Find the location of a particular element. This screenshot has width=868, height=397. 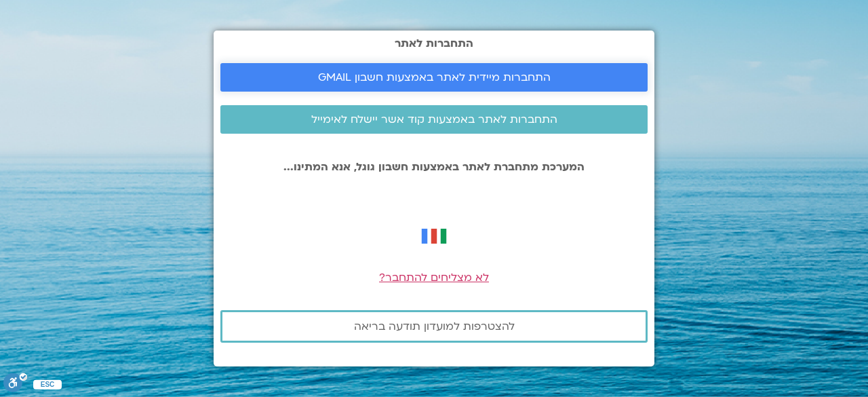

span: התחברות מיידית לאתר באמצעות חשבון GMAIL is located at coordinates (434, 77).